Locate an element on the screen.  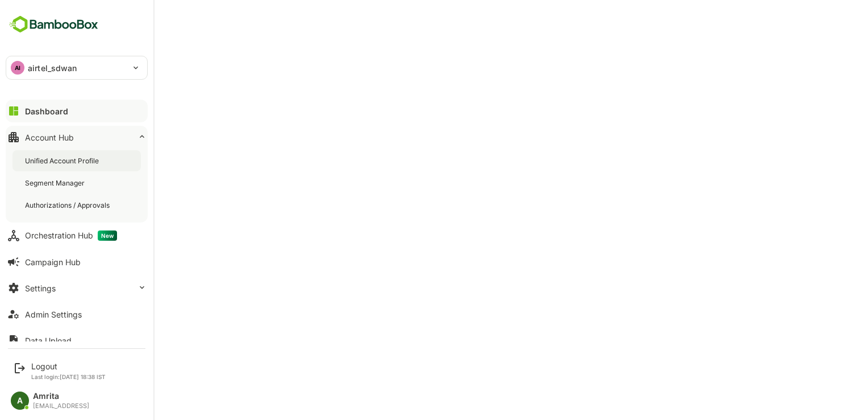
div: Campaign Hub is located at coordinates (53, 261).